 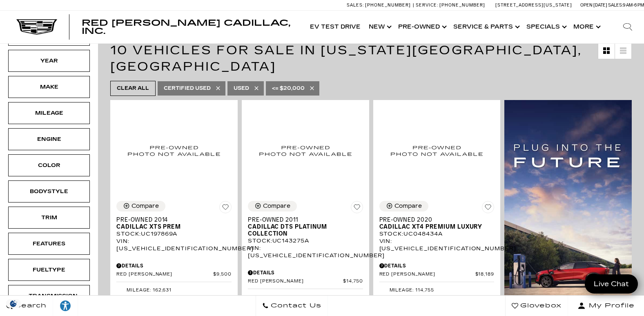 What do you see at coordinates (379, 27) in the screenshot?
I see `a: New` at bounding box center [379, 27].